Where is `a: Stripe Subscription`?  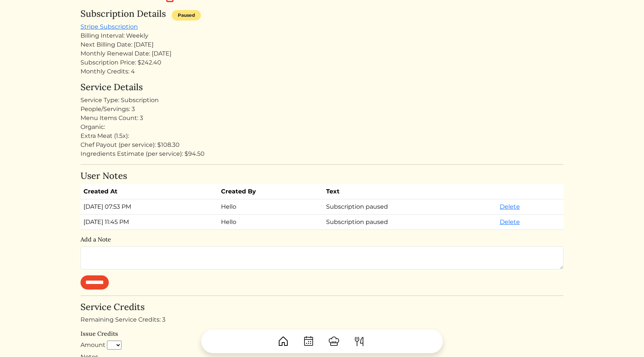 a: Stripe Subscription is located at coordinates (109, 26).